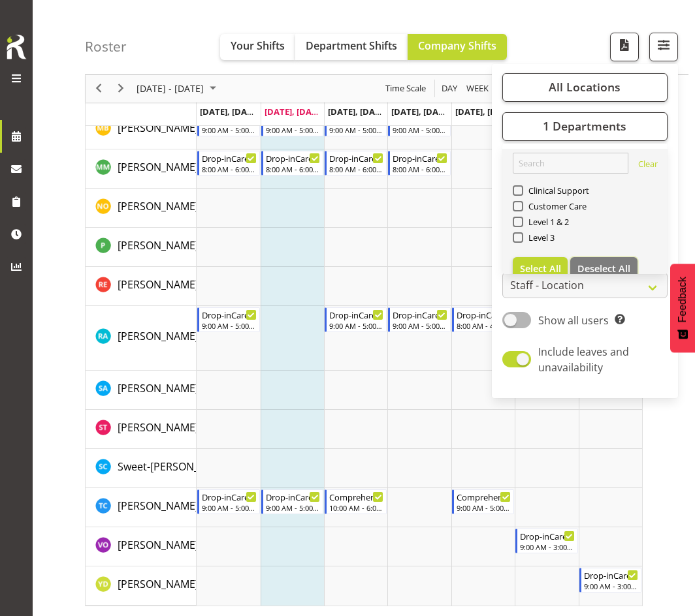  What do you see at coordinates (141, 429) in the screenshot?
I see `td: Simone Turner resource` at bounding box center [141, 429].